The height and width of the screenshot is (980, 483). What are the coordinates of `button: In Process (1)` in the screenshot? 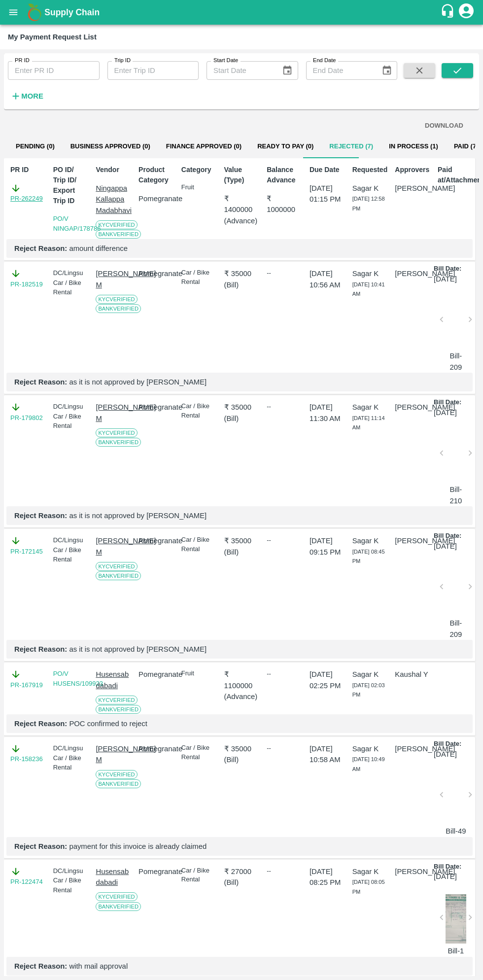 It's located at (414, 146).